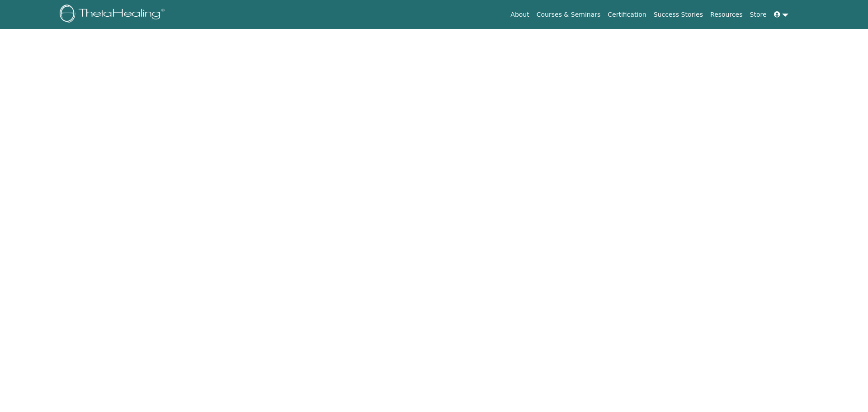 The image size is (868, 412). What do you see at coordinates (758, 14) in the screenshot?
I see `a: Store` at bounding box center [758, 14].